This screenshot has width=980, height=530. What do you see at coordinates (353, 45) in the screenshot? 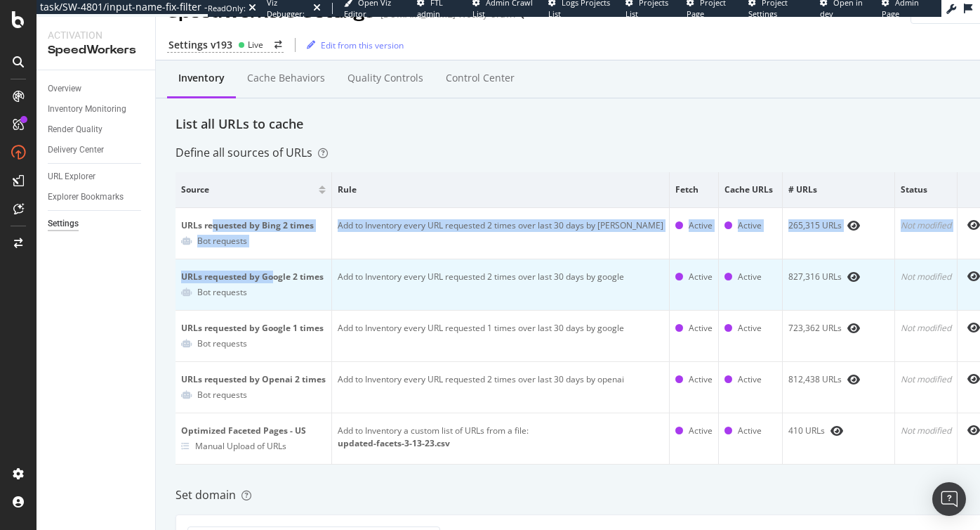
I see `button: Edit from this version` at bounding box center [353, 45].